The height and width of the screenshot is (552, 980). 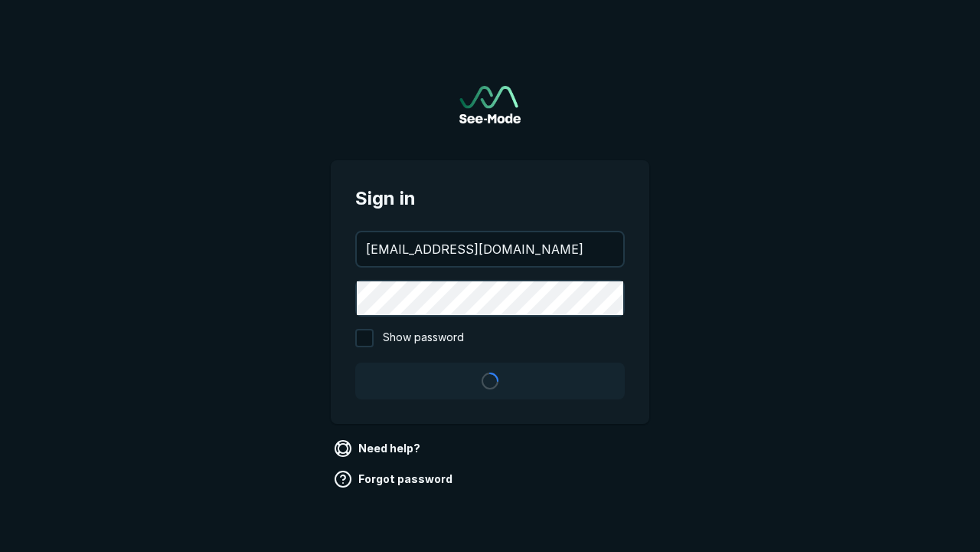 What do you see at coordinates (490, 104) in the screenshot?
I see `img: See-Mode Logo` at bounding box center [490, 104].